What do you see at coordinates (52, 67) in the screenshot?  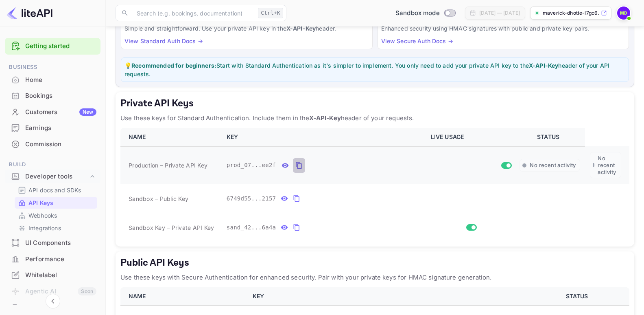 I see `span: Business` at bounding box center [52, 67].